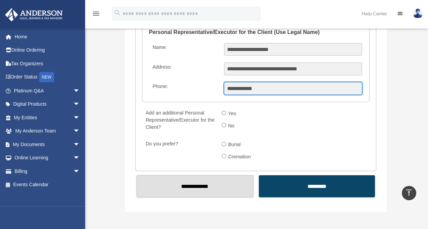 This screenshot has height=229, width=428. What do you see at coordinates (47, 185) in the screenshot?
I see `a: Events Calendar` at bounding box center [47, 185].